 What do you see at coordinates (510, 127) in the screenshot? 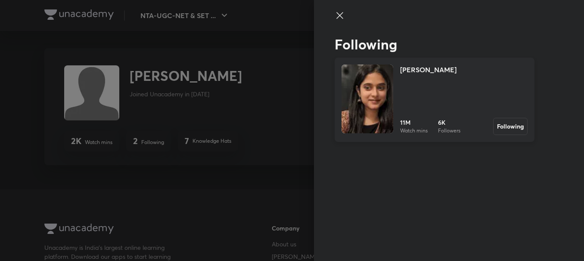
I see `button: Following` at bounding box center [510, 127].